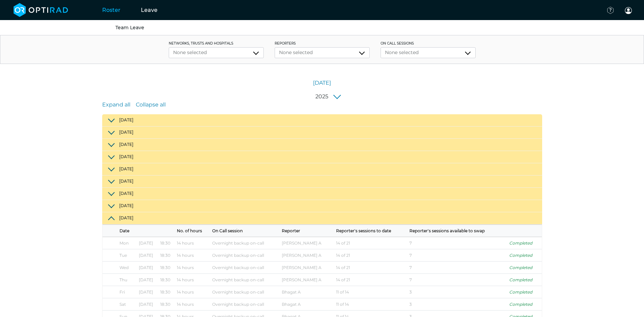  I want to click on td: Fri, so click(120, 292).